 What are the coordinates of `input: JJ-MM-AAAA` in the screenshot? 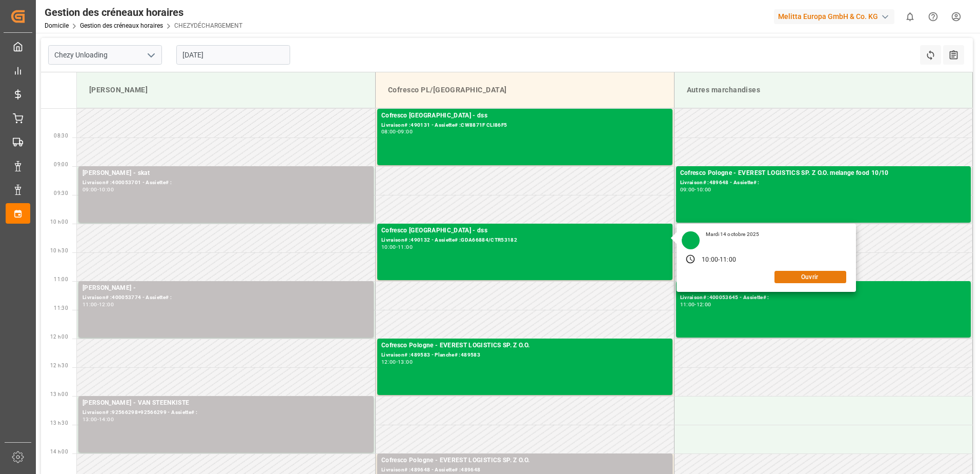 It's located at (233, 55).